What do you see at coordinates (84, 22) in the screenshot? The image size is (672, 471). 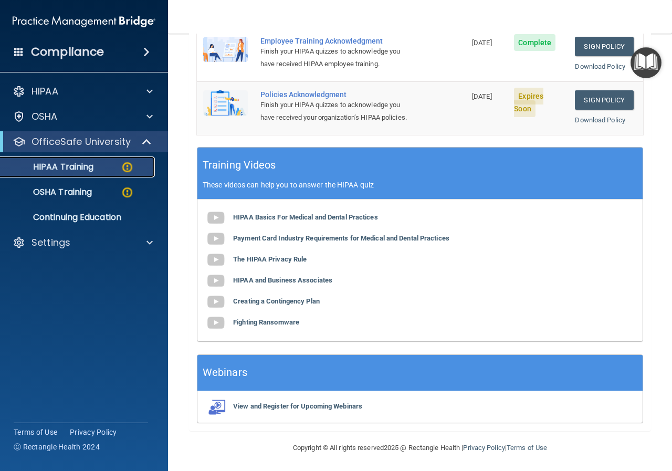 I see `img: PMB logo` at bounding box center [84, 22].